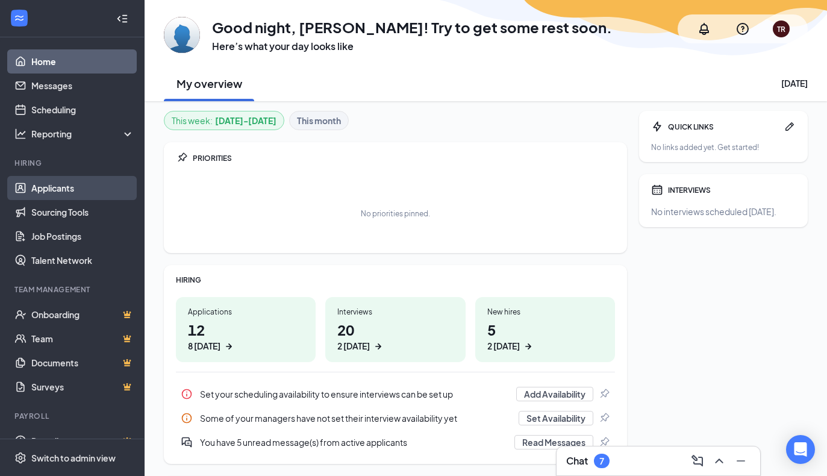  I want to click on h1: 12, so click(246, 335).